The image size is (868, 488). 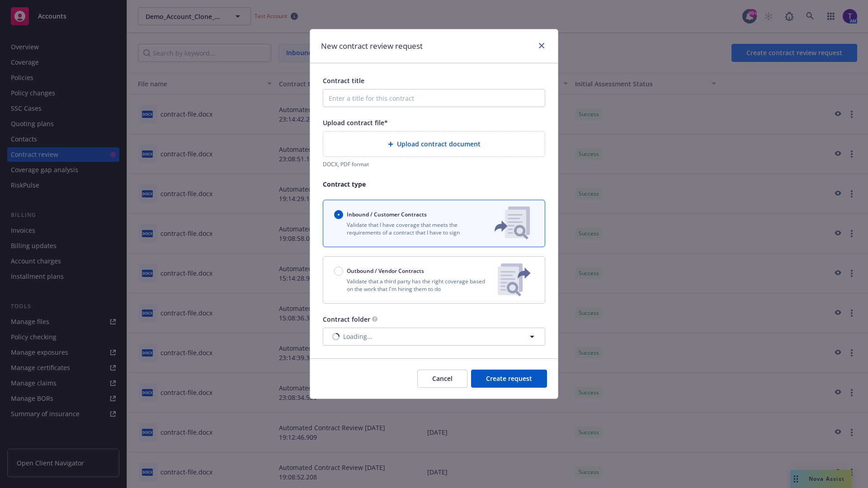 I want to click on span: Upload contract file*, so click(x=355, y=122).